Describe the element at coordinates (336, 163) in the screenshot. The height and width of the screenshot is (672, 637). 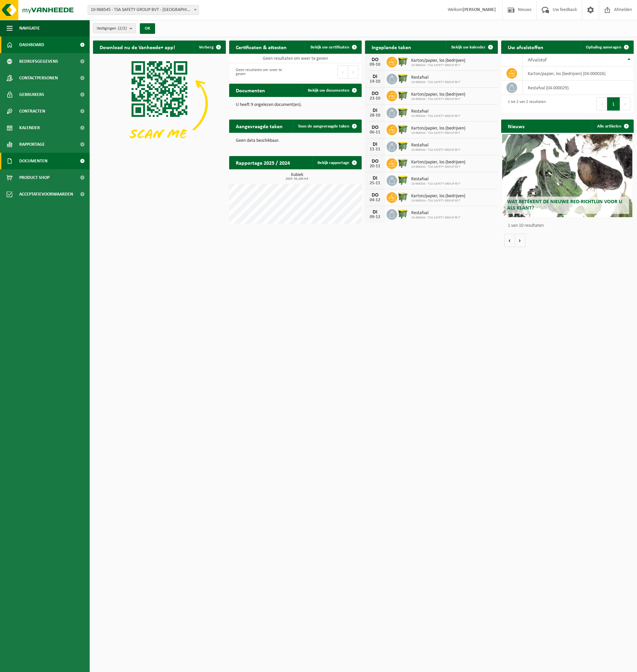
I see `a: Bekijk rapportage` at that location.